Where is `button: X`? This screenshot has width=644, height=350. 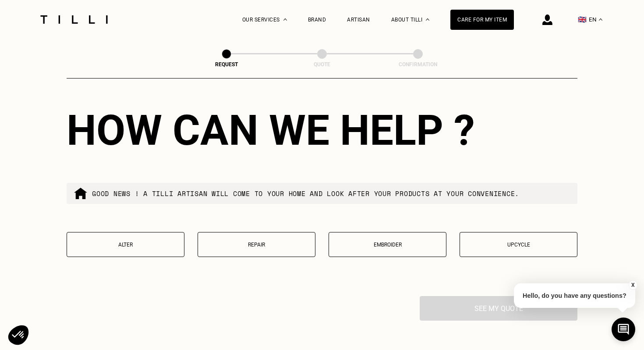
button: X is located at coordinates (633, 285).